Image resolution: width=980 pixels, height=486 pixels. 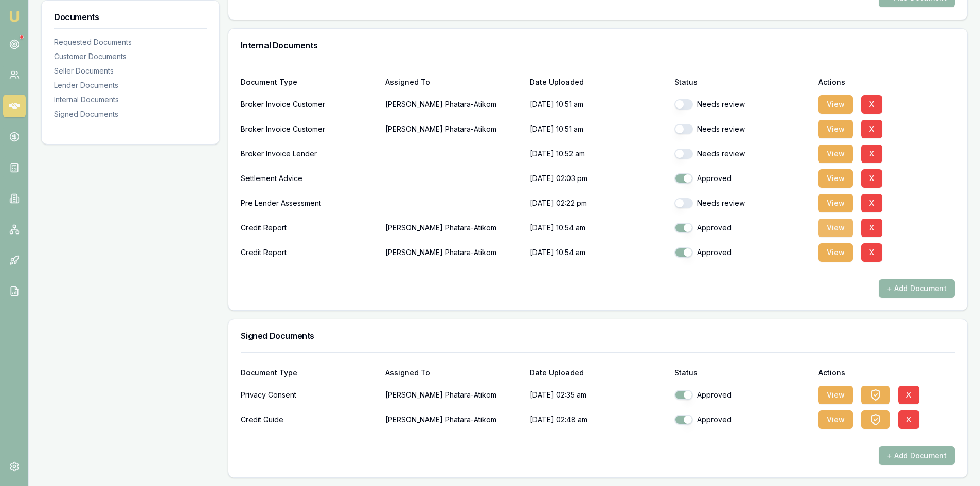 What do you see at coordinates (309, 203) in the screenshot?
I see `div: Pre Lender Assessment` at bounding box center [309, 203].